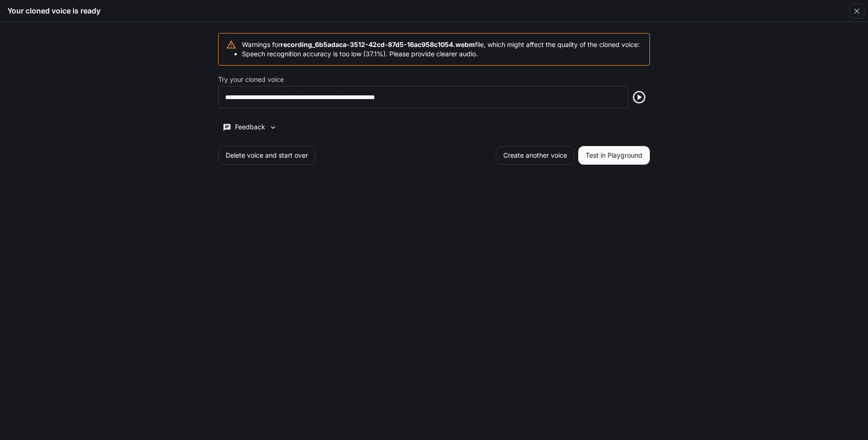 This screenshot has height=440, width=868. I want to click on button: Feedback, so click(250, 127).